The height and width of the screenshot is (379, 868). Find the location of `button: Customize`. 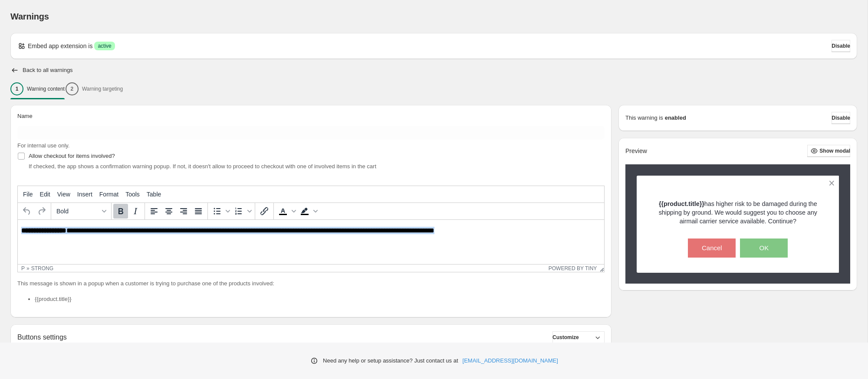

button: Customize is located at coordinates (578, 338).